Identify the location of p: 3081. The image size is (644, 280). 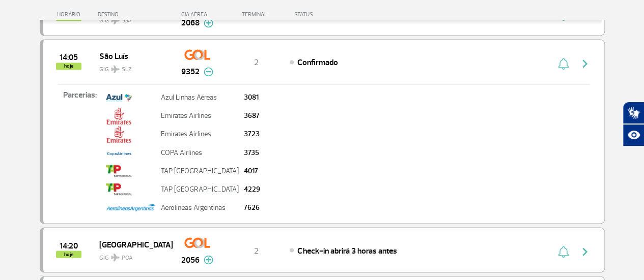
(252, 97).